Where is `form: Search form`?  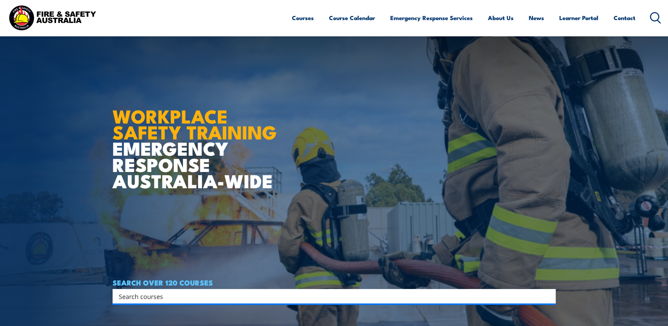
form: Search form is located at coordinates (331, 296).